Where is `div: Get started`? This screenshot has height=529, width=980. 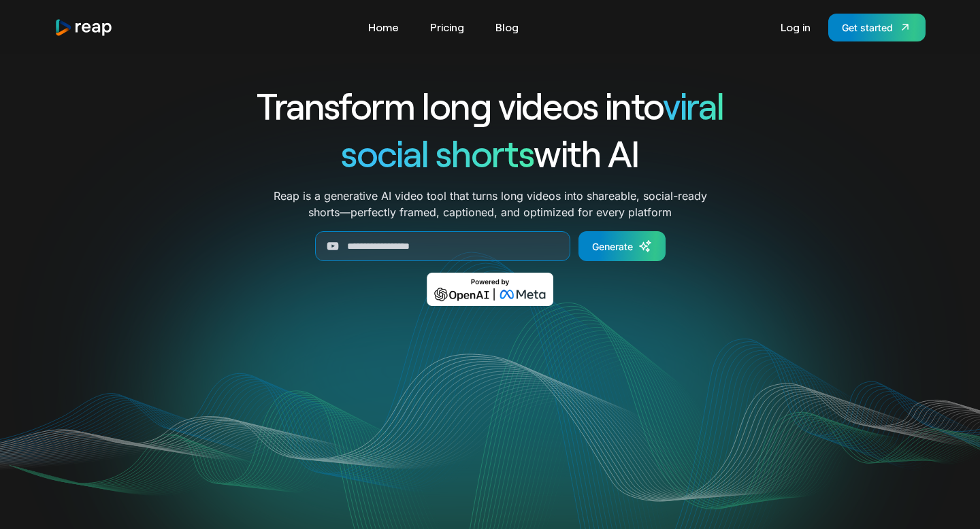 div: Get started is located at coordinates (867, 27).